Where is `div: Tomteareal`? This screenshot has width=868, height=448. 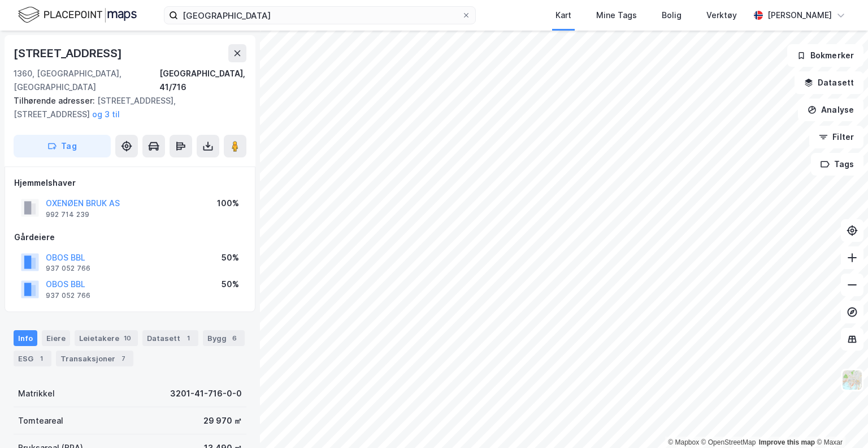
div: Tomteareal is located at coordinates (41, 420).